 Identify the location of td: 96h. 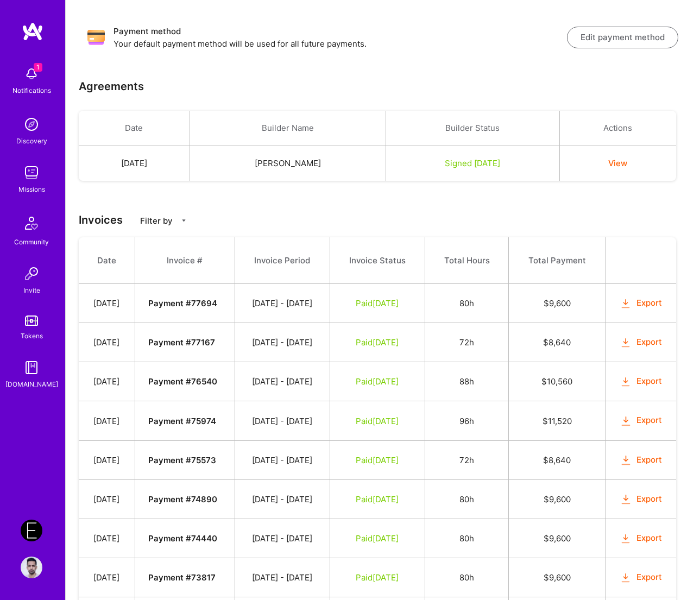
(466, 421).